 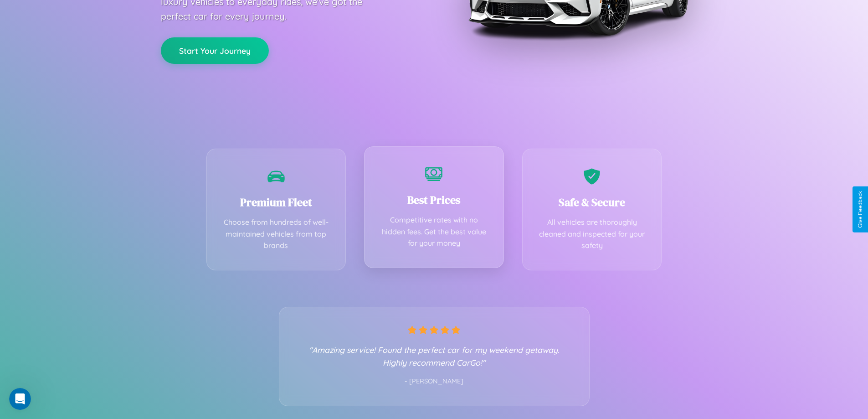 What do you see at coordinates (434, 356) in the screenshot?
I see `p: "Amazing service! Found the perfect car for my weekend getaway. Highly recommend CarGo!"` at bounding box center [434, 356].